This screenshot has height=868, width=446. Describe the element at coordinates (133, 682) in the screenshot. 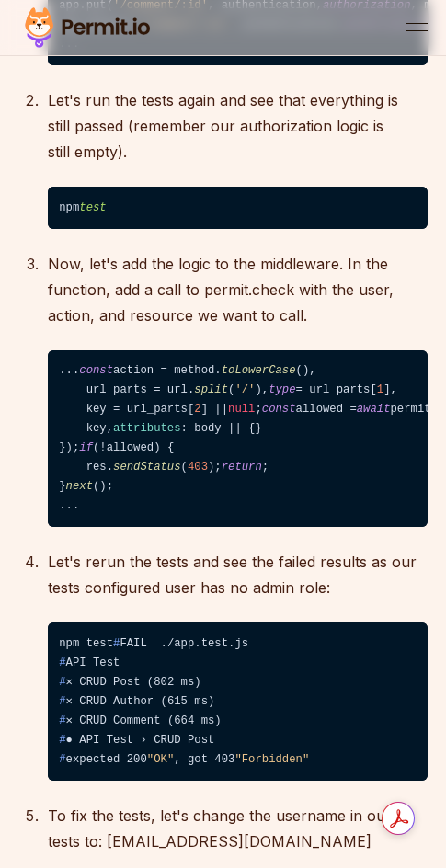

I see `span: ✕ CRUD Post (802 ms)` at that location.